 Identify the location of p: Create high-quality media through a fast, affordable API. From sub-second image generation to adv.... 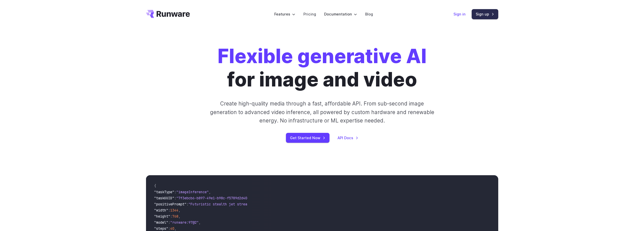
(322, 112).